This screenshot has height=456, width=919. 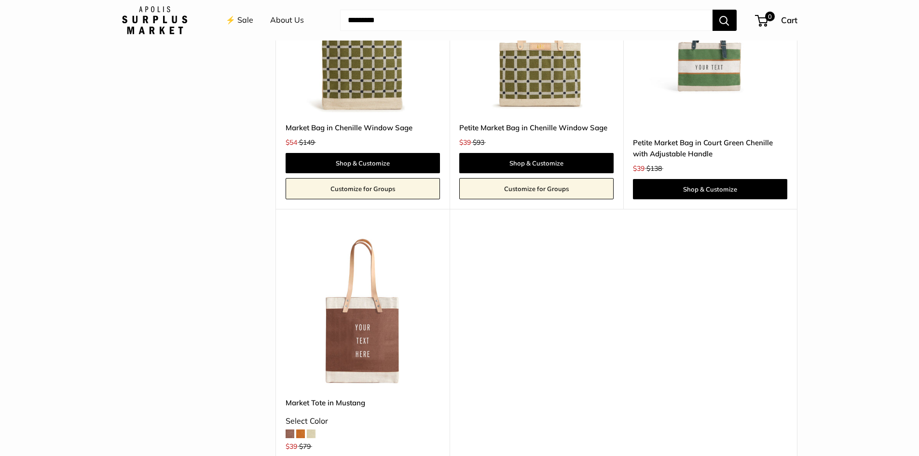 What do you see at coordinates (654, 168) in the screenshot?
I see `span: $138` at bounding box center [654, 168].